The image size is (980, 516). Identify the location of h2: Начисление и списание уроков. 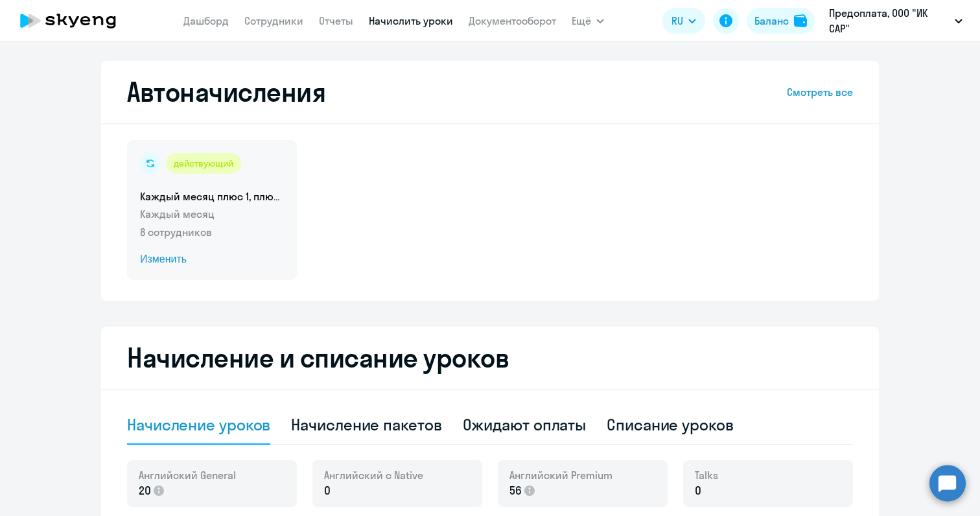
(490, 358).